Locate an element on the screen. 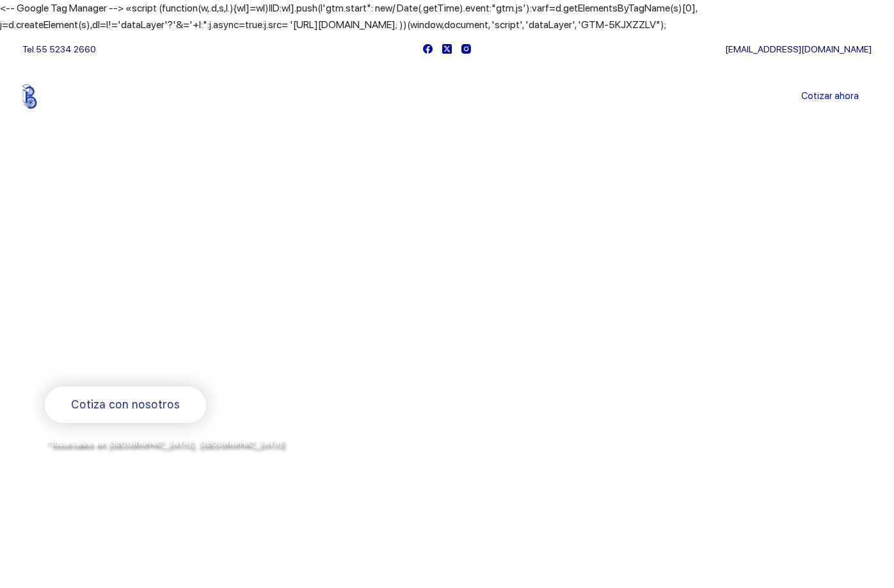  a: Facebook is located at coordinates (427, 49).